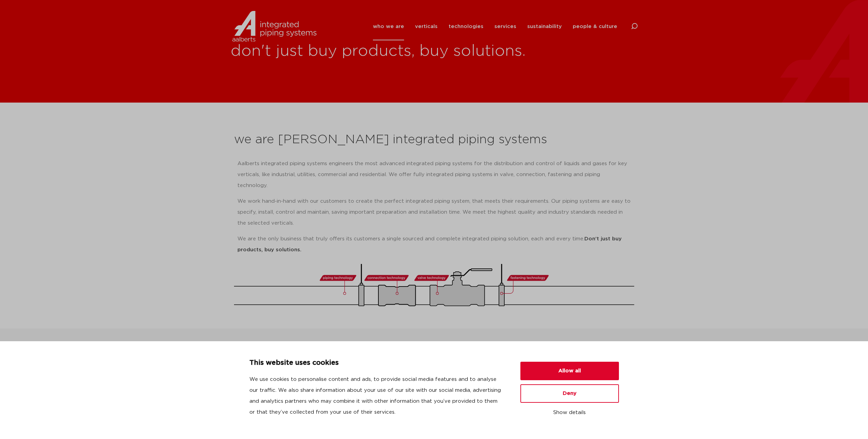 This screenshot has height=439, width=868. Describe the element at coordinates (389, 26) in the screenshot. I see `a: who we are` at that location.